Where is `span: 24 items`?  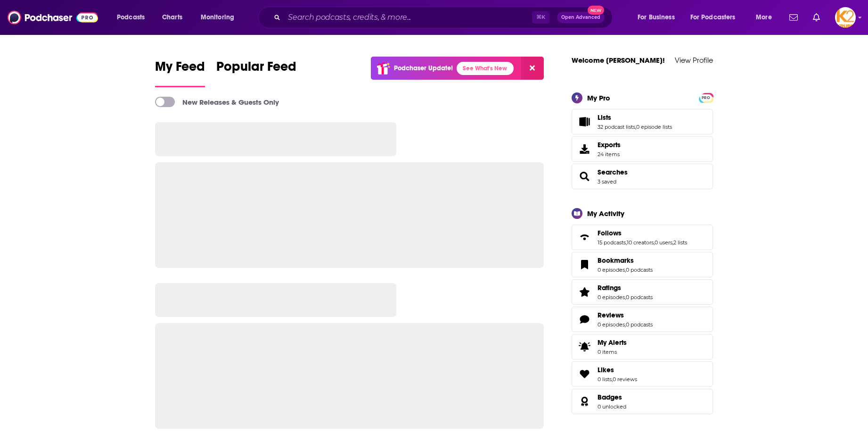 span: 24 items is located at coordinates (609, 154).